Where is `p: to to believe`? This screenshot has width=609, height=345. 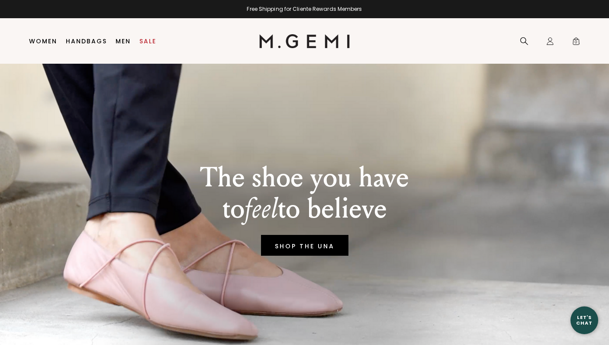 p: to to believe is located at coordinates (304, 209).